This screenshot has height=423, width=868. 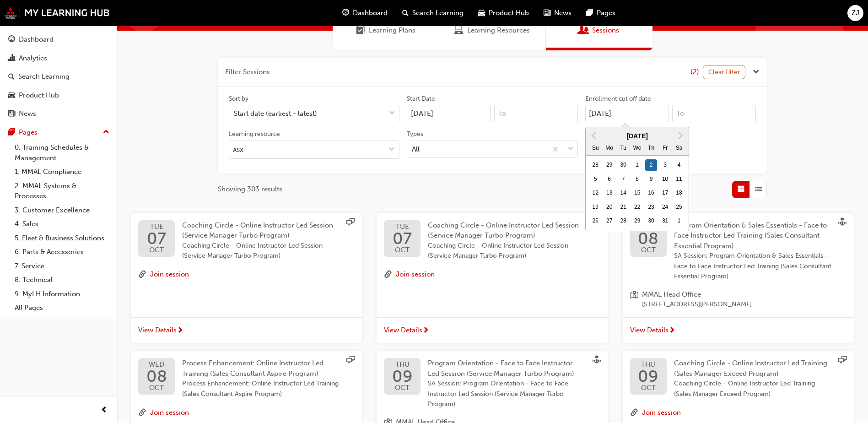 I want to click on a: THU09OCTCoaching Circle - Online Instructor Led Training (Sales Manager Exceed Program)Coaching C..., so click(x=738, y=378).